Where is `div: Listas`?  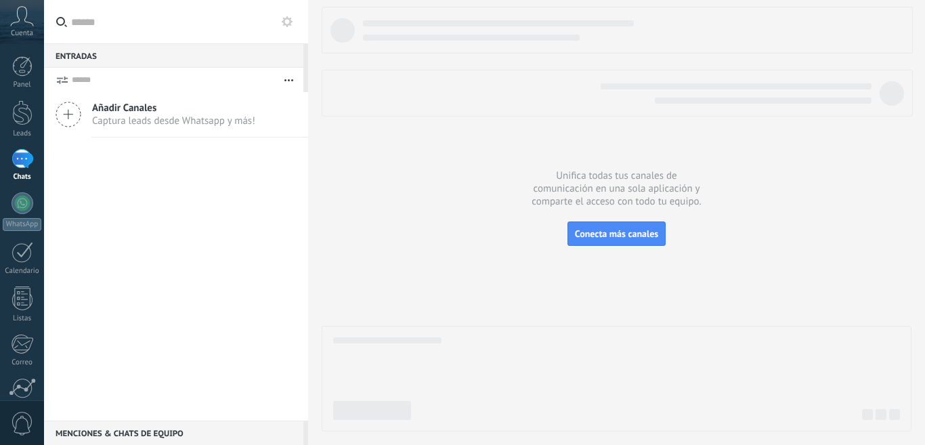 div: Listas is located at coordinates (22, 318).